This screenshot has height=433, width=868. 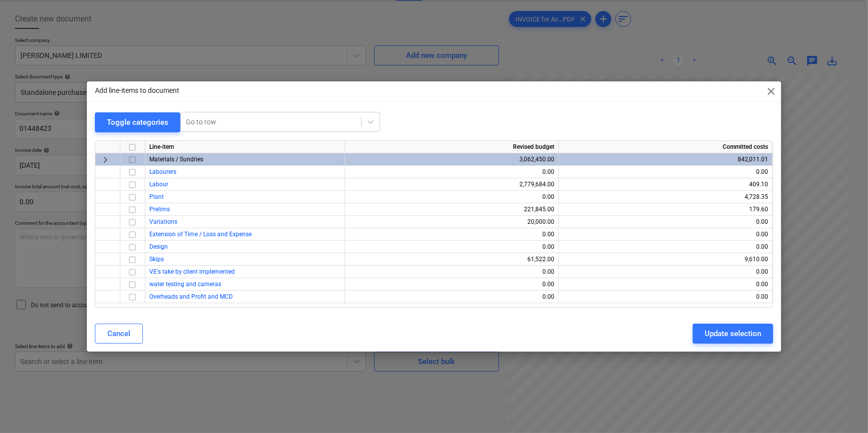 What do you see at coordinates (185, 284) in the screenshot?
I see `a: water testing and cameras` at bounding box center [185, 284].